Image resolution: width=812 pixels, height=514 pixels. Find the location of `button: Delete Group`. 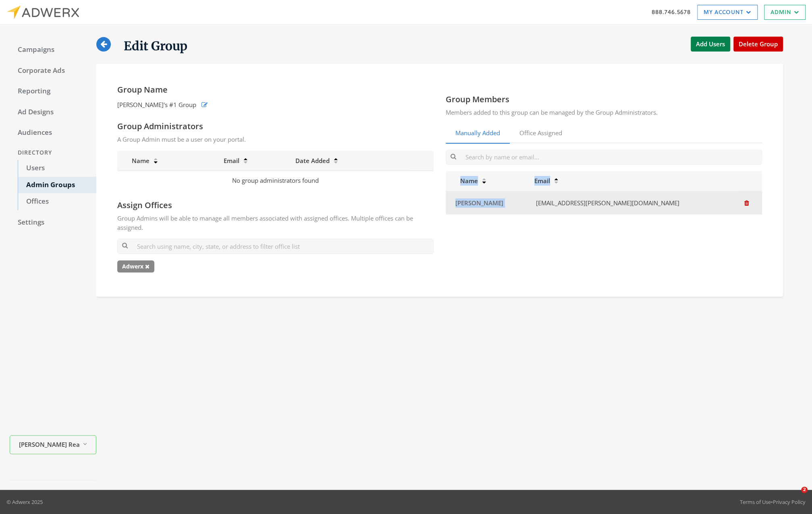

button: Delete Group is located at coordinates (758, 44).